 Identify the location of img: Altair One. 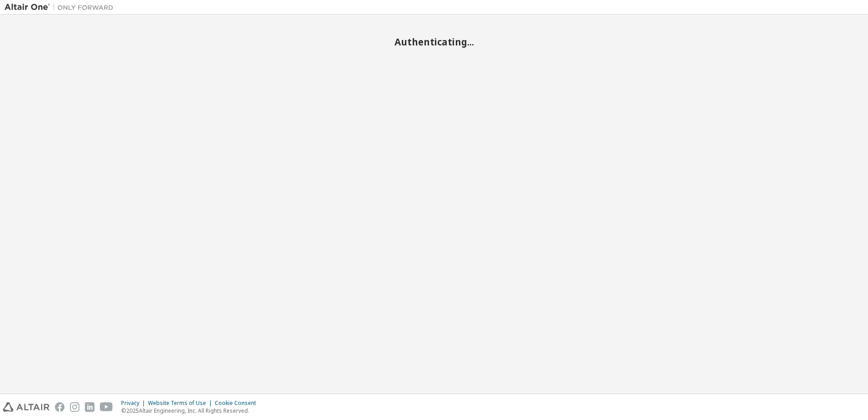
(61, 8).